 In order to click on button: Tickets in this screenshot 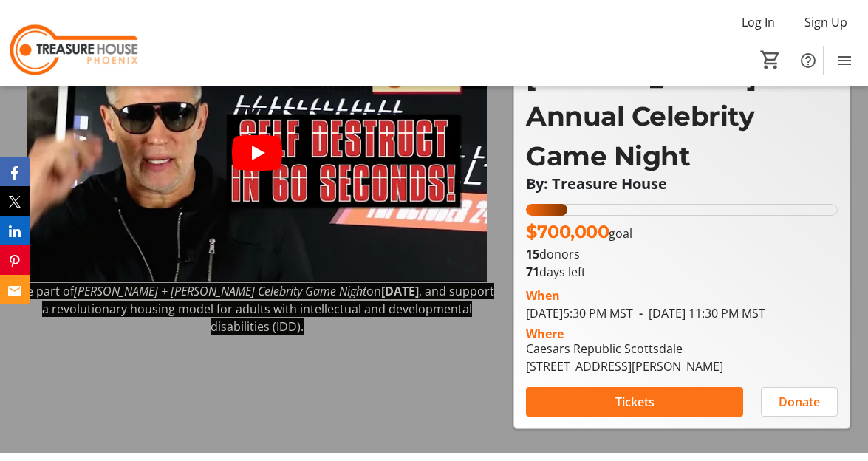, I will do `click(634, 402)`.